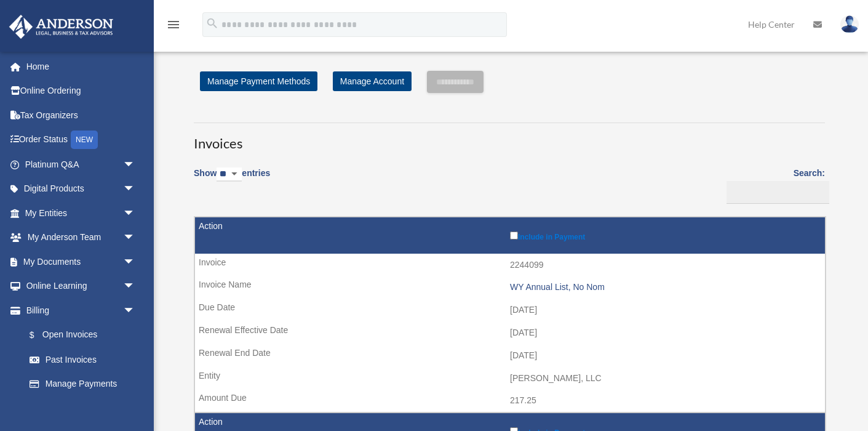 Image resolution: width=868 pixels, height=431 pixels. I want to click on a: My Documentsarrow_drop_down, so click(81, 261).